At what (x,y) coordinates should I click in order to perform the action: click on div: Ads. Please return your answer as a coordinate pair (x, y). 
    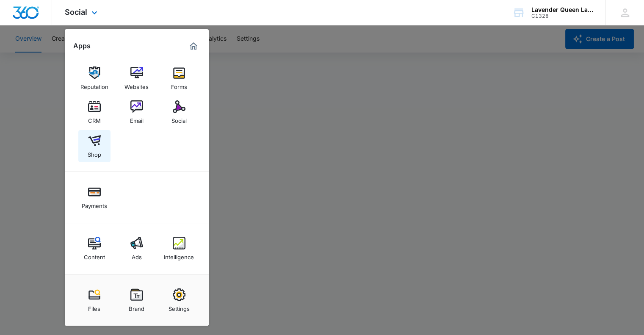
    Looking at the image, I should click on (137, 255).